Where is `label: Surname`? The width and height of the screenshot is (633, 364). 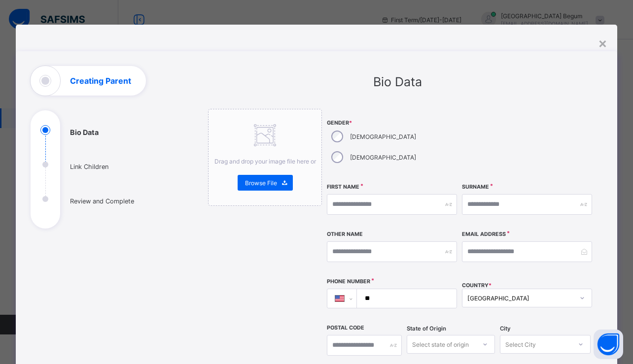
label: Surname is located at coordinates (475, 187).